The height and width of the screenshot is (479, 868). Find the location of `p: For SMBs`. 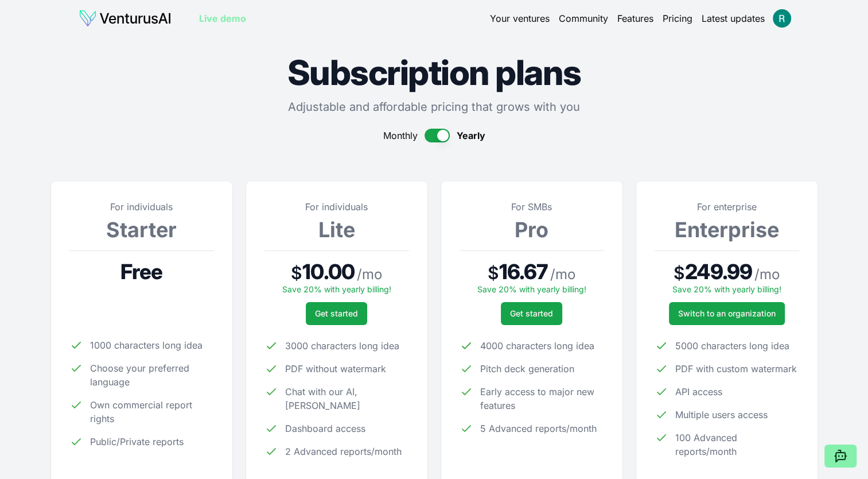

p: For SMBs is located at coordinates (532, 207).